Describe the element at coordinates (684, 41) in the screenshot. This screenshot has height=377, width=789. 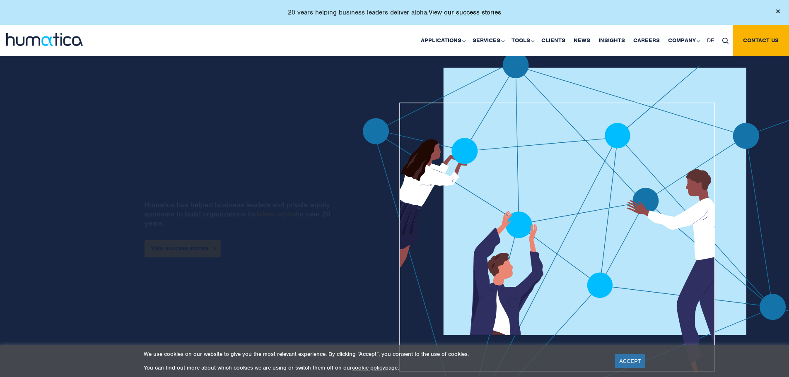
I see `a: Company` at that location.